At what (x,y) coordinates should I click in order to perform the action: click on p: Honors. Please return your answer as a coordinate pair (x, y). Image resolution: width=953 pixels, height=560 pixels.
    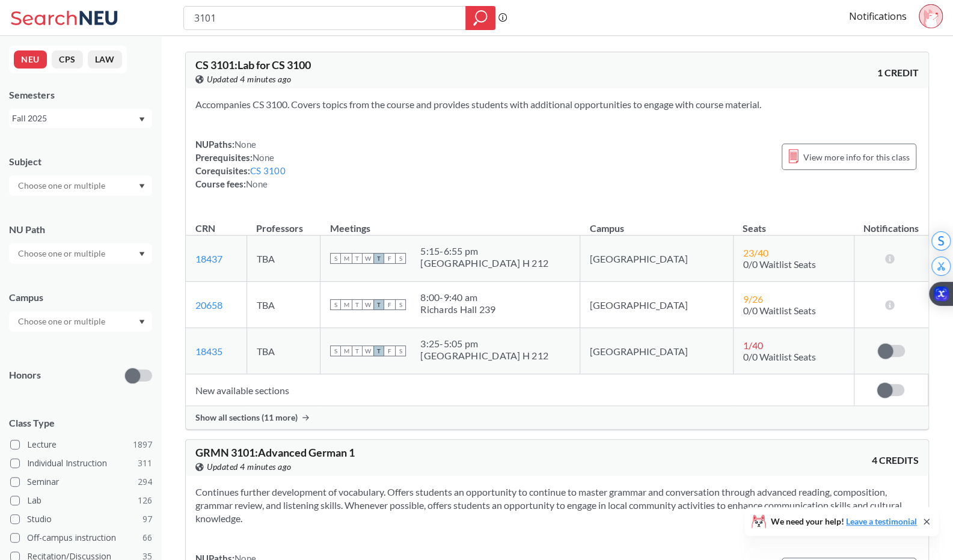
    Looking at the image, I should click on (25, 375).